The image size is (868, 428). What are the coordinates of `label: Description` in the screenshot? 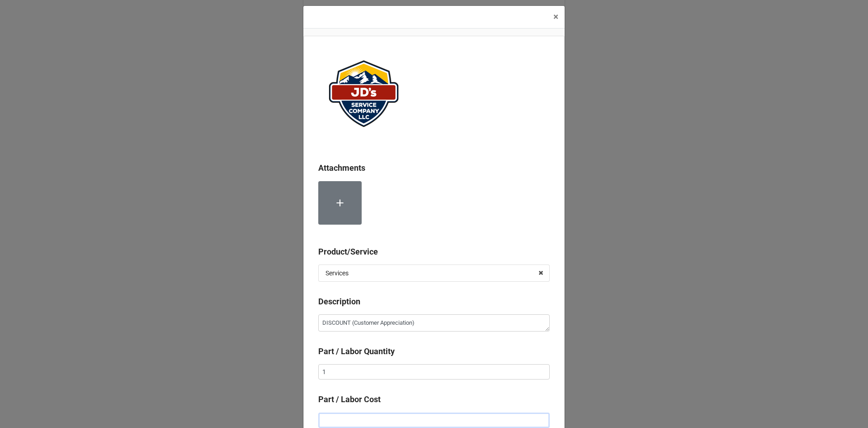 It's located at (339, 301).